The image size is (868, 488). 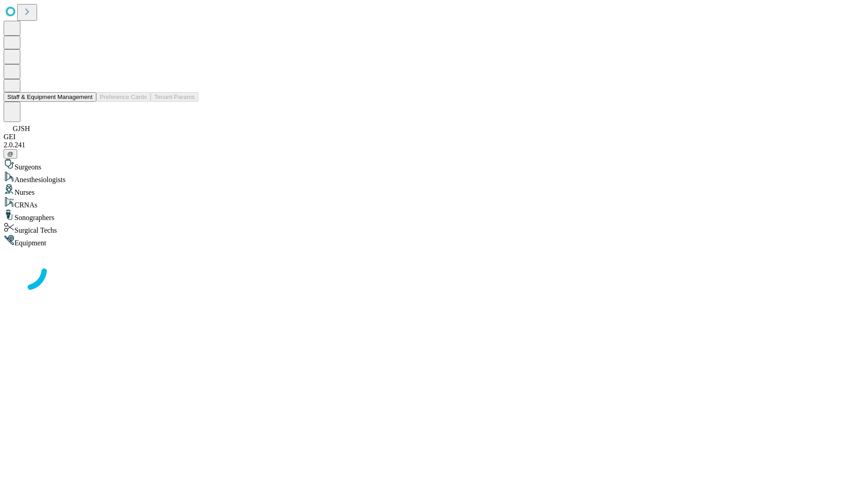 I want to click on div: GEI, so click(x=434, y=136).